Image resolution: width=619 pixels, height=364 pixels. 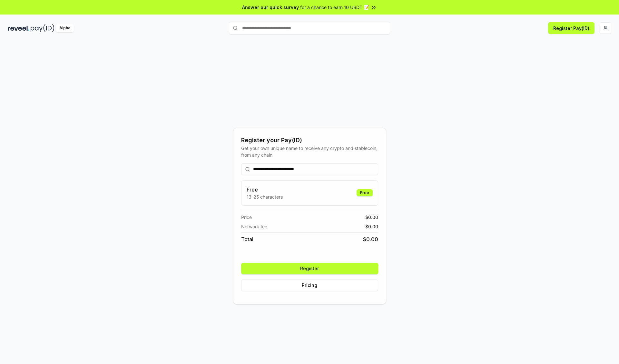 What do you see at coordinates (65, 28) in the screenshot?
I see `div: Alpha` at bounding box center [65, 28].